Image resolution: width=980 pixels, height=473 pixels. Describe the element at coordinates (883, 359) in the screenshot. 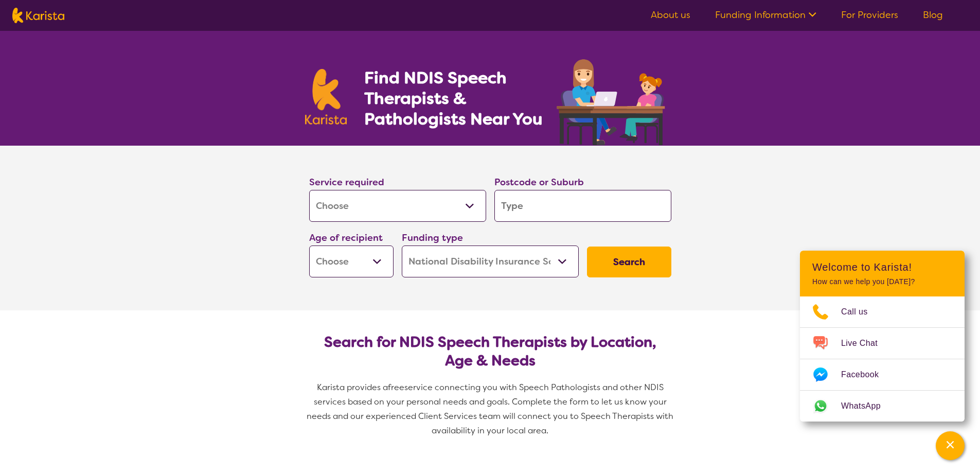

I see `ul: Choose channel` at that location.